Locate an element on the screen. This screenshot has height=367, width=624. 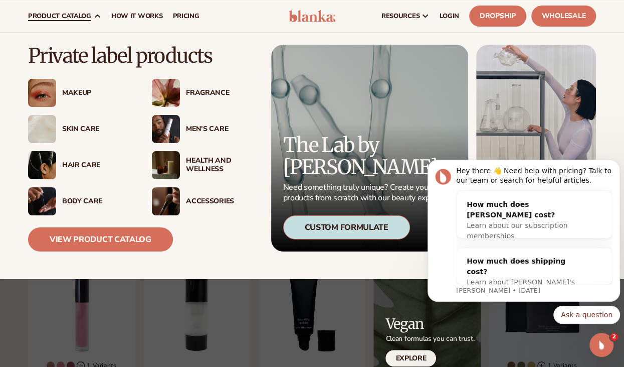
div: Men’s Care is located at coordinates (221, 129).